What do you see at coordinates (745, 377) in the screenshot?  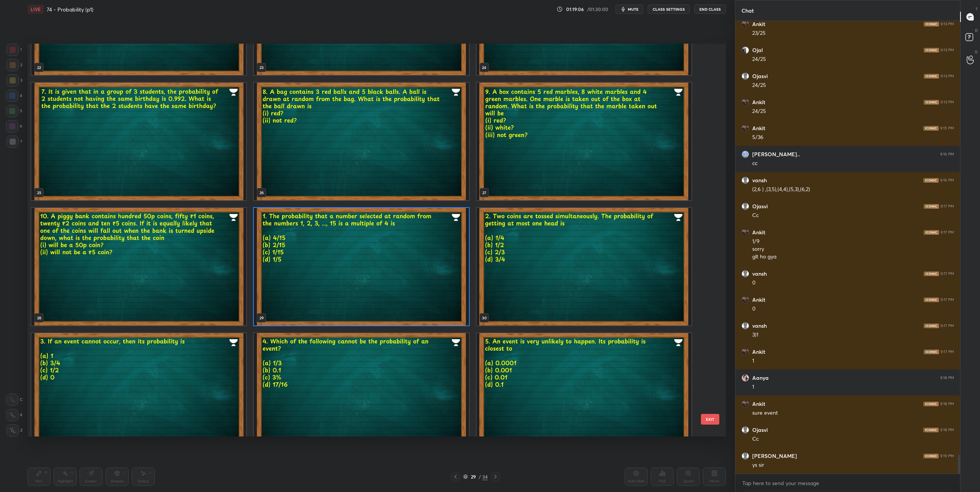 I see `img: 3` at bounding box center [745, 377].